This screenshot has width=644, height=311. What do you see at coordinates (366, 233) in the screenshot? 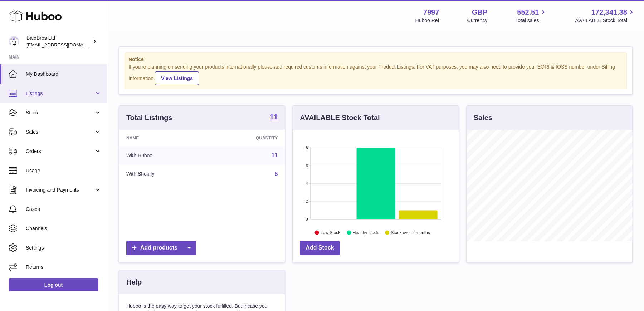
I see `text: Healthy stock` at bounding box center [366, 233].